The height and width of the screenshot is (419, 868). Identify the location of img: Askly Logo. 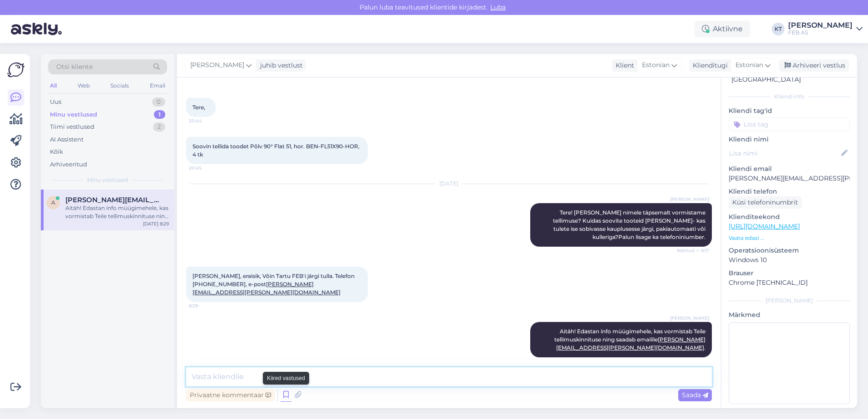
(15, 70).